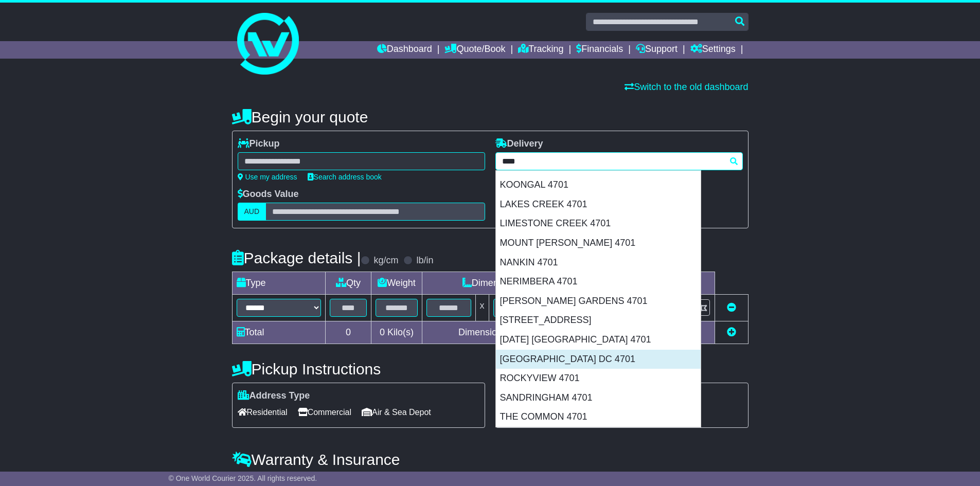 The height and width of the screenshot is (486, 980). Describe the element at coordinates (268, 177) in the screenshot. I see `a: Use my address` at that location.